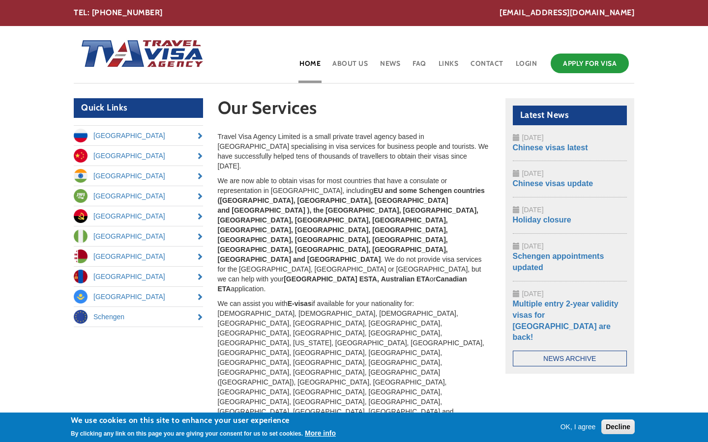 The image size is (708, 442). Describe the element at coordinates (550, 147) in the screenshot. I see `a: Chinese visas latest` at that location.